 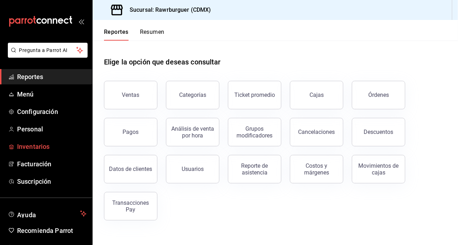 What do you see at coordinates (131, 132) in the screenshot?
I see `div: Pagos` at bounding box center [131, 132].